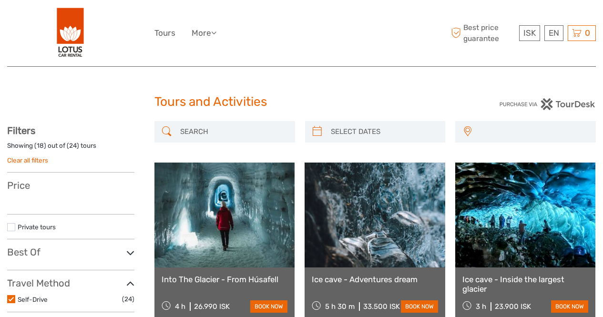 The image size is (603, 317). Describe the element at coordinates (375, 279) in the screenshot. I see `a: Ice cave - Adventures dream` at that location.